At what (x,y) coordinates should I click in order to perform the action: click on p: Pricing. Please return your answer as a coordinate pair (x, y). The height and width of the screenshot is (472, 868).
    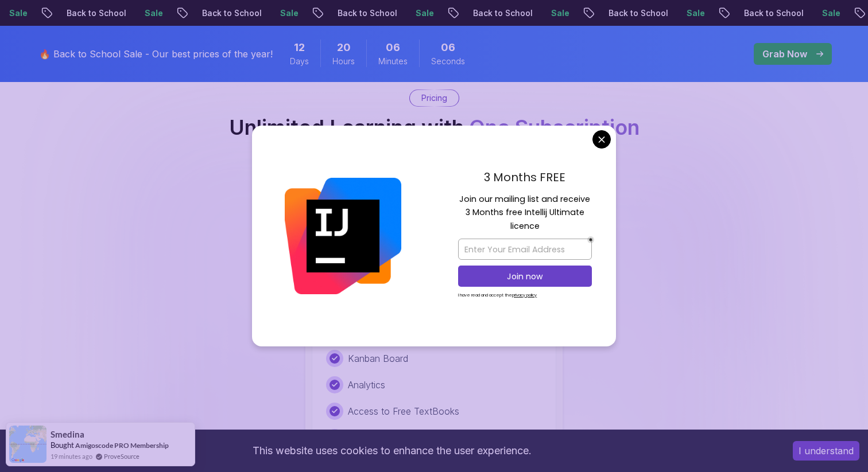
    Looking at the image, I should click on (434, 98).